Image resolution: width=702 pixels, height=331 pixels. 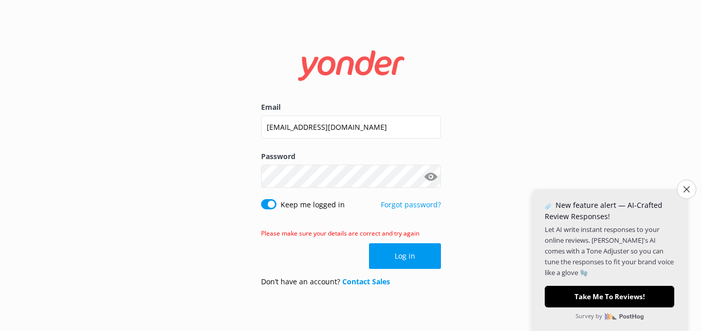 I want to click on input: user@emailaddress.com, so click(x=351, y=127).